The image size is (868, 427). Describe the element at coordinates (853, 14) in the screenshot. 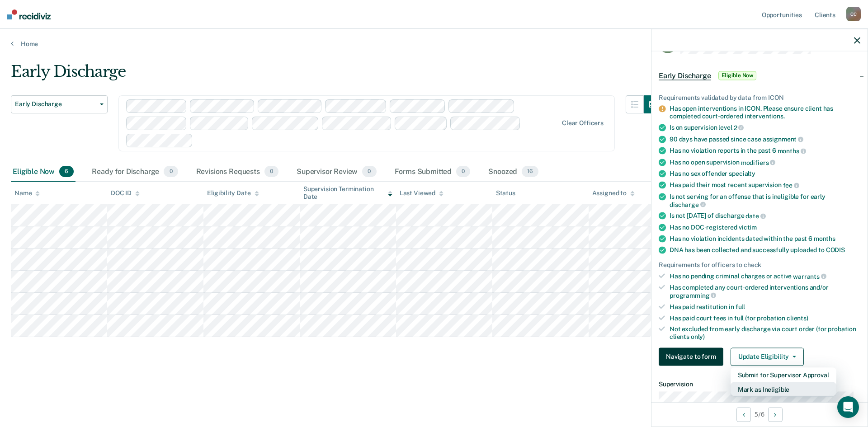

I see `div: C C` at that location.